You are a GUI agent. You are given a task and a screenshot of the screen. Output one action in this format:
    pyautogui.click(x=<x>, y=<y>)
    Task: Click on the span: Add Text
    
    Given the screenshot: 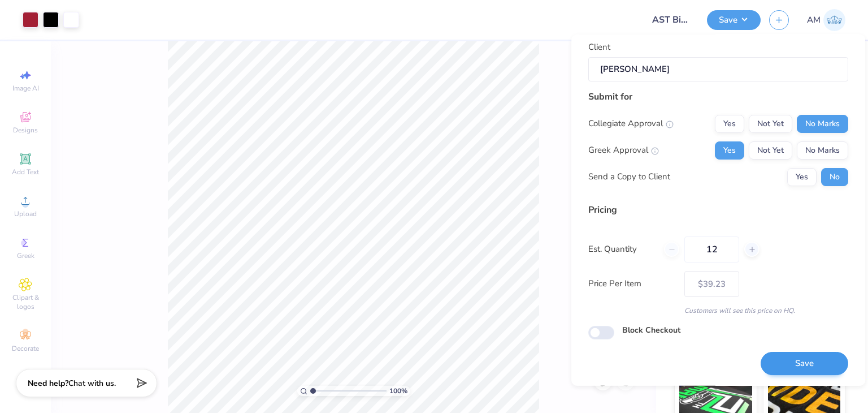 What is the action you would take?
    pyautogui.click(x=25, y=172)
    